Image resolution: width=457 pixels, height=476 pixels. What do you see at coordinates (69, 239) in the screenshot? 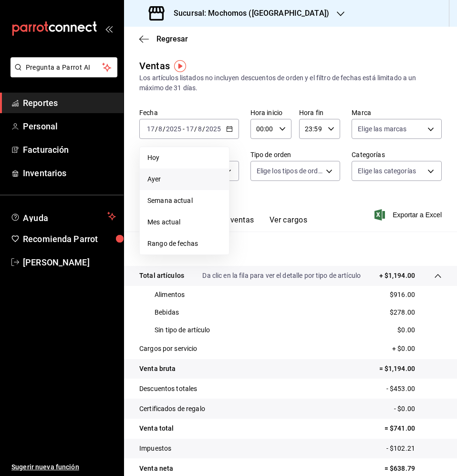
I see `span: Recomienda Parrot` at bounding box center [69, 239].